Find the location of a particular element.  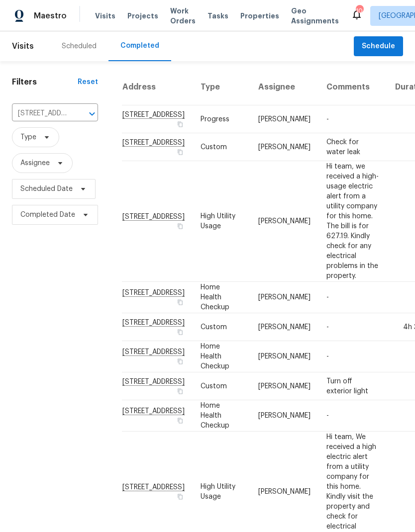

input: Search for an address... is located at coordinates (41, 113).